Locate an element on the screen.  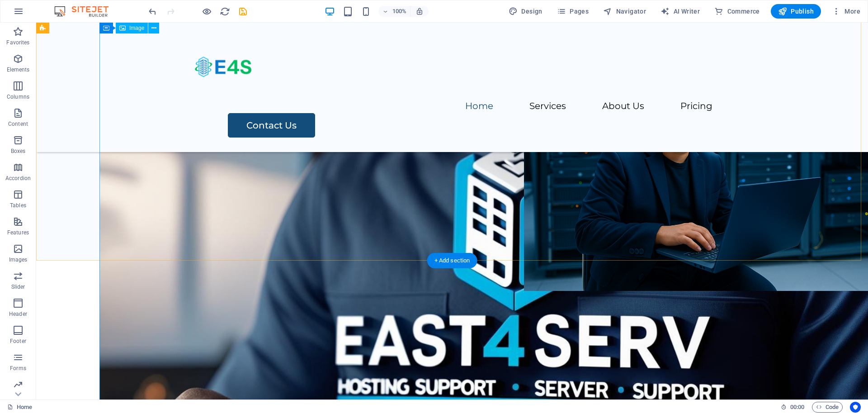
span: Image is located at coordinates (136, 28).